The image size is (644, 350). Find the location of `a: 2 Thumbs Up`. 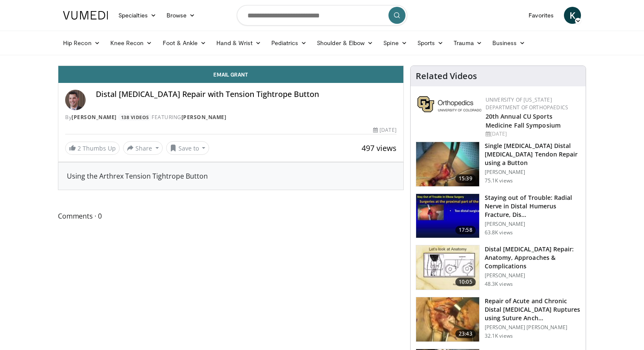

a: 2 Thumbs Up is located at coordinates (93, 148).